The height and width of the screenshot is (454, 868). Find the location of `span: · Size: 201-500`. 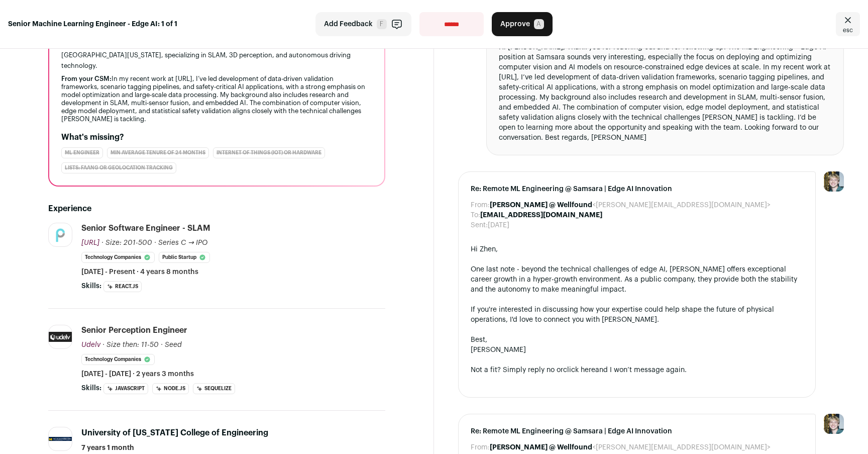

span: · Size: 201-500 is located at coordinates (126, 243).